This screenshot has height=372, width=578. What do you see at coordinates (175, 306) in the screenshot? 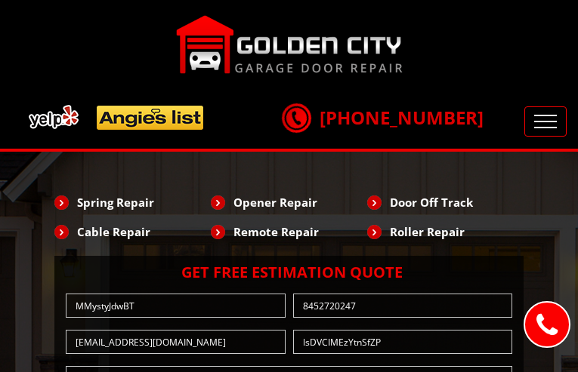
I see `input: Name` at bounding box center [175, 306].